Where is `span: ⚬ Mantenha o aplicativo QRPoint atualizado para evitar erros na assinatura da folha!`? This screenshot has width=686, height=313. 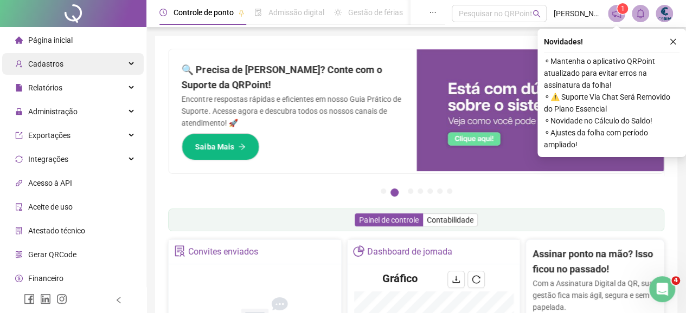
span: ⚬ Mantenha o aplicativo QRPoint atualizado para evitar erros na assinatura da folha! is located at coordinates (612, 73).